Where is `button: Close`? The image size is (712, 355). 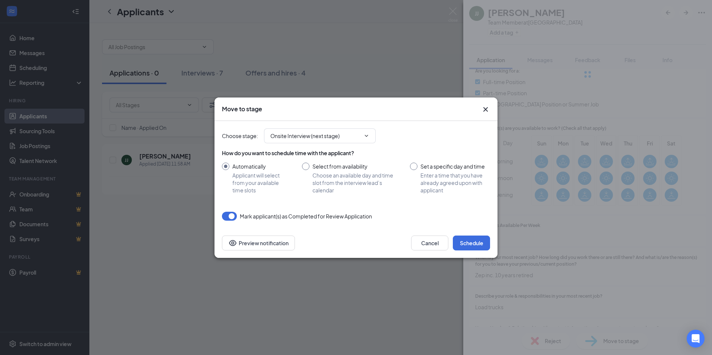
button: Close is located at coordinates (486, 109).